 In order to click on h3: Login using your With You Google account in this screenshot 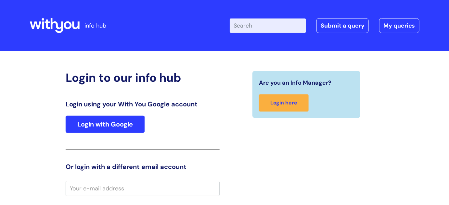, I will do `click(143, 104)`.